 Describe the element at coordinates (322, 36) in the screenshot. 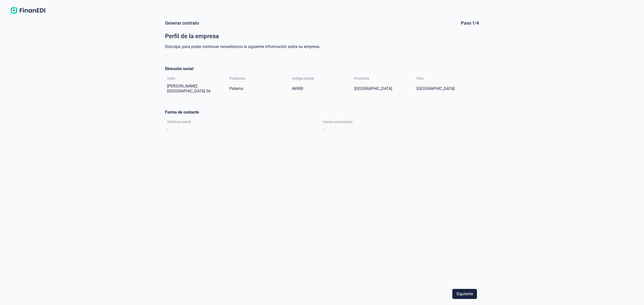

I see `div: Perfil de la empresa` at that location.